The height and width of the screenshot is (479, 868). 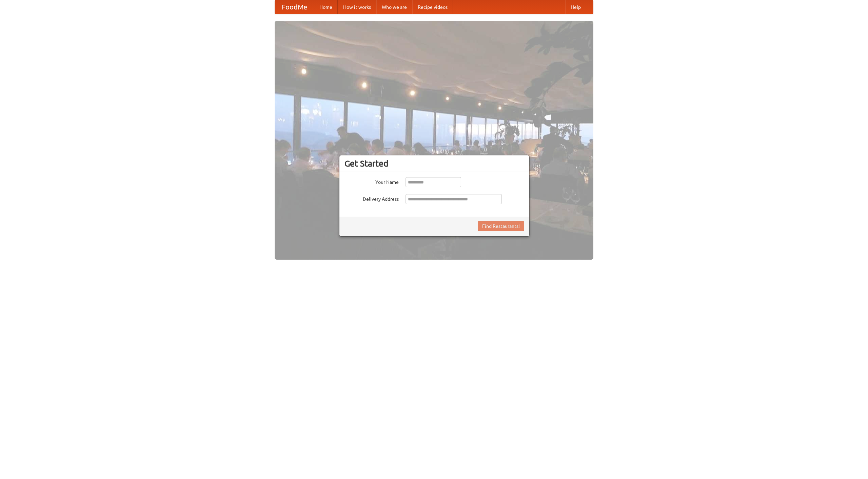 I want to click on a: Recipe videos, so click(x=432, y=7).